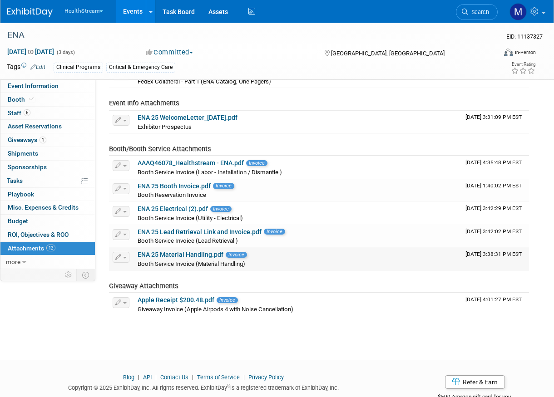 This screenshot has width=554, height=397. What do you see at coordinates (475, 382) in the screenshot?
I see `a: Refer & Earn` at bounding box center [475, 382].